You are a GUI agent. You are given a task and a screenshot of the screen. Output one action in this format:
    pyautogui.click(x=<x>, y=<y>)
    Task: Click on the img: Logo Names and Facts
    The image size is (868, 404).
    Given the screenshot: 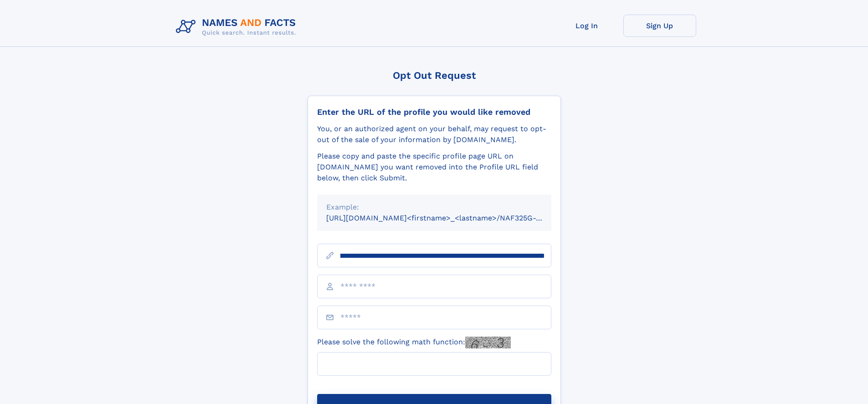 What is the action you would take?
    pyautogui.click(x=238, y=27)
    